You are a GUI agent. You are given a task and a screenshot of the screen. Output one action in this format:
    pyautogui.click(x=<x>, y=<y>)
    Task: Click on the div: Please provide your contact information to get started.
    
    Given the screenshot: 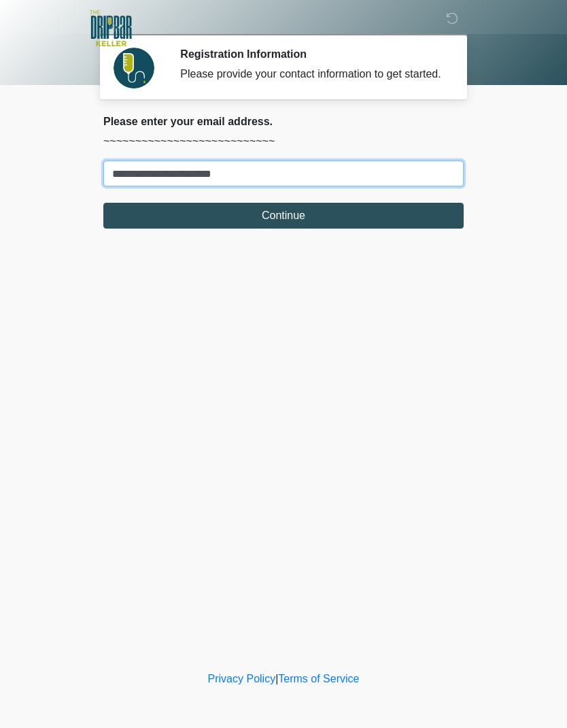 What is the action you would take?
    pyautogui.click(x=311, y=74)
    